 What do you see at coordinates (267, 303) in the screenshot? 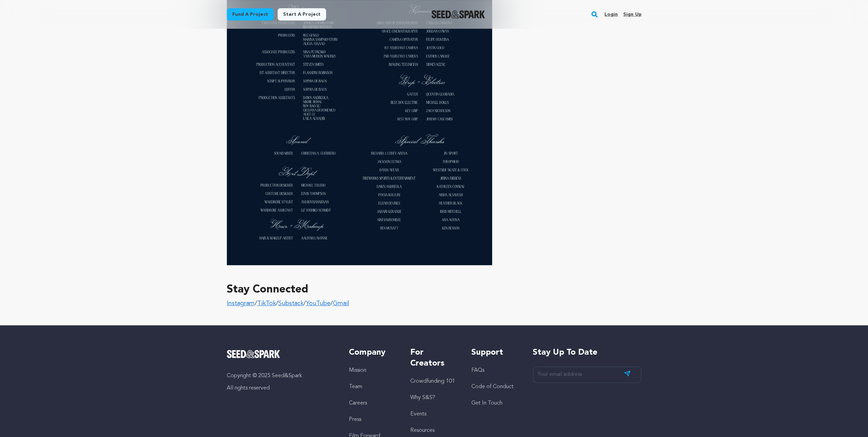
I see `a: TikTok` at bounding box center [267, 303].